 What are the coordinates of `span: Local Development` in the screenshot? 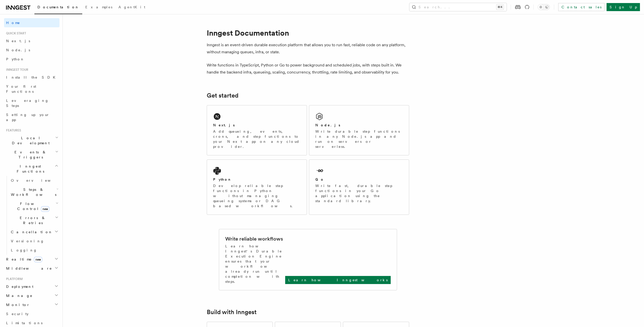 It's located at (30, 140).